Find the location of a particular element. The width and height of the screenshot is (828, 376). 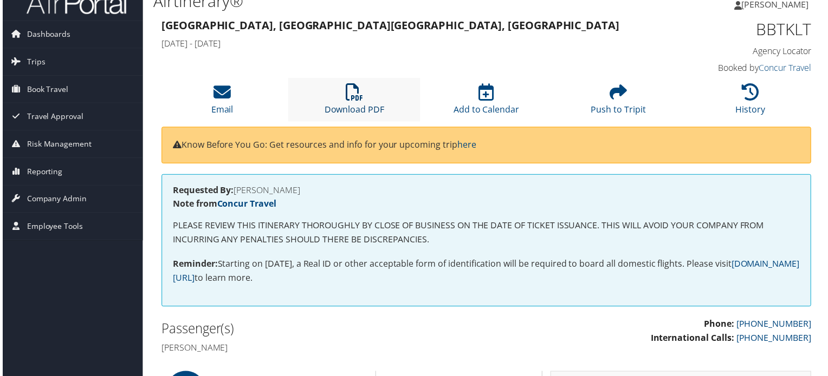

span: Book Travel is located at coordinates (45, 90).